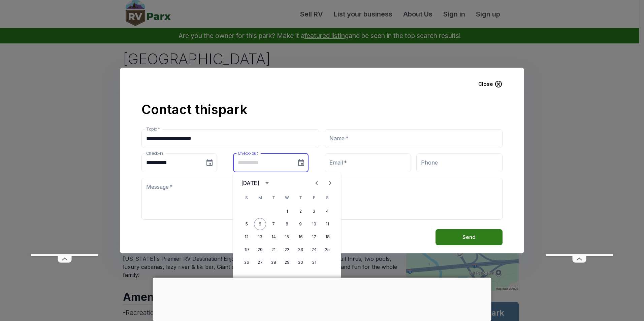  What do you see at coordinates (322, 109) in the screenshot?
I see `h2: Contact this park` at bounding box center [322, 109].